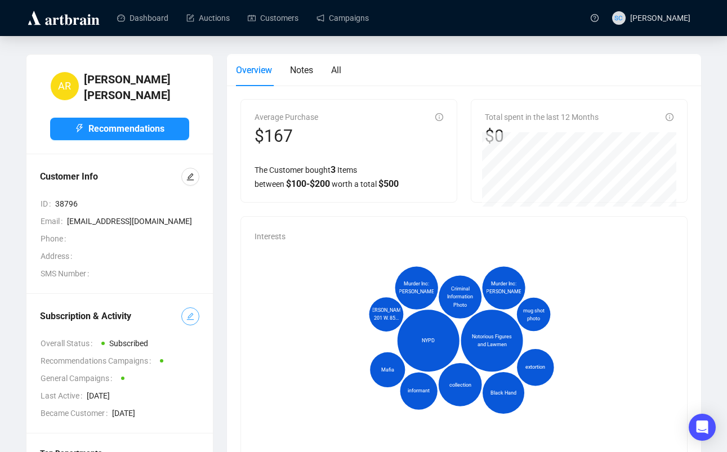 This screenshot has height=452, width=727. Describe the element at coordinates (76, 413) in the screenshot. I see `span: Became Customer` at that location.